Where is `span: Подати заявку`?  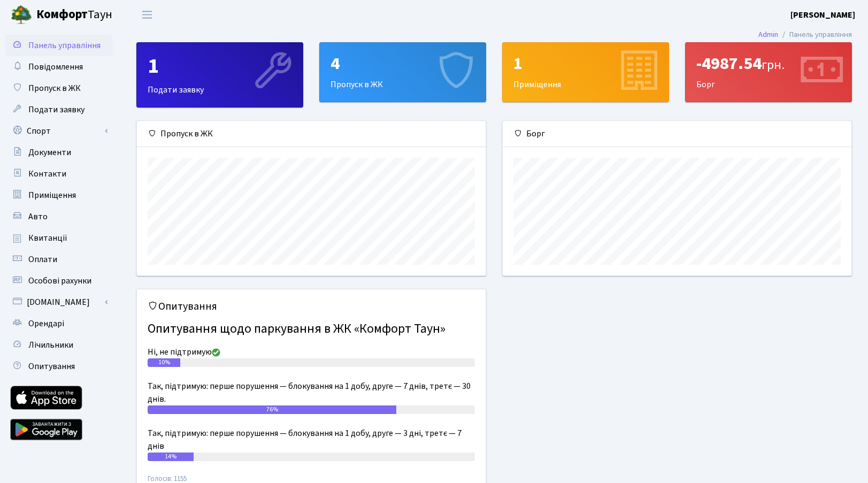 span: Подати заявку is located at coordinates (56, 110).